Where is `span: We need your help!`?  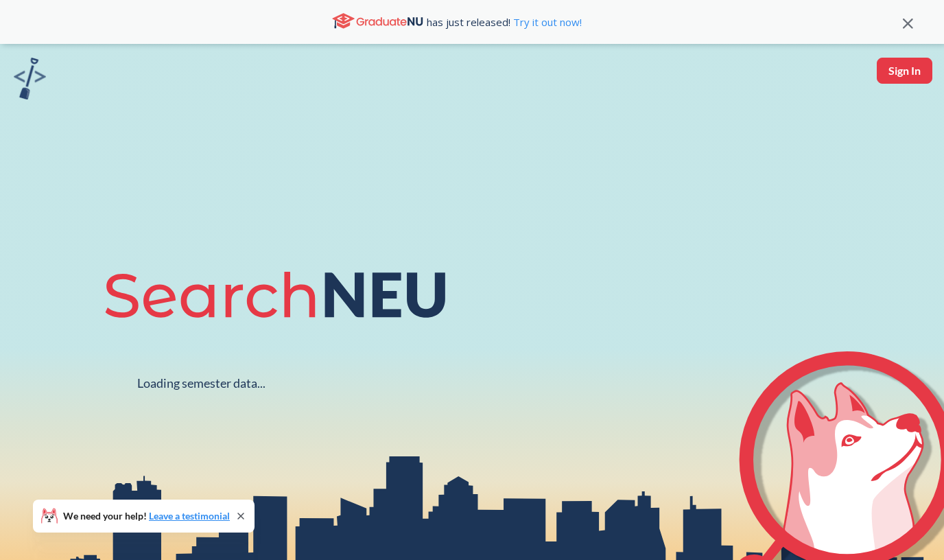 span: We need your help! is located at coordinates (146, 516).